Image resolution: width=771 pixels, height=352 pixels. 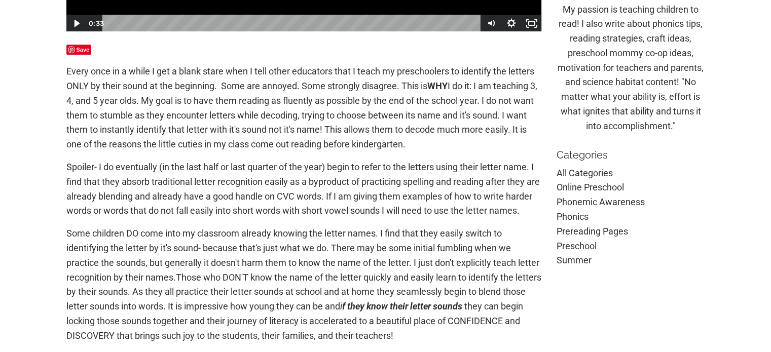 I want to click on p: Every once in a while I get a blank stare when I tell other educators that I teach my preschooler..., so click(x=304, y=108).